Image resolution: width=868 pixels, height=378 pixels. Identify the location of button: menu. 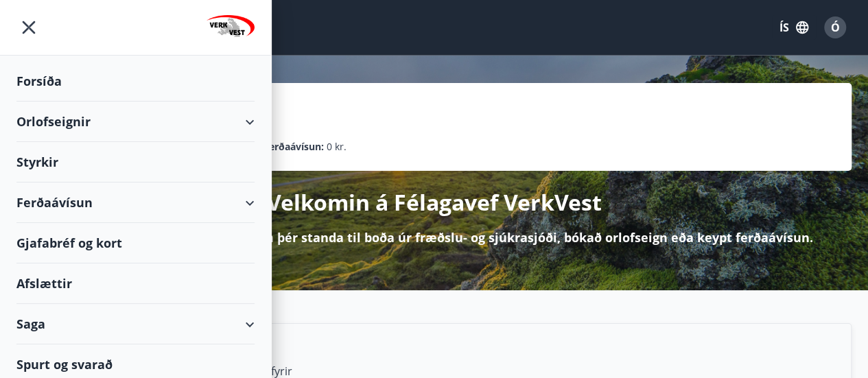
(29, 28).